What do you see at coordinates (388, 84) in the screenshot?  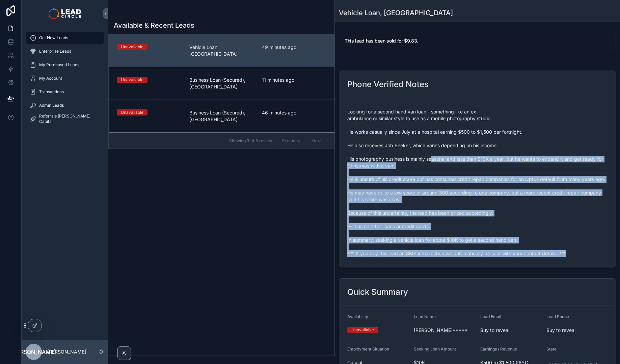 I see `h2: Phone Verified Notes` at bounding box center [388, 84].